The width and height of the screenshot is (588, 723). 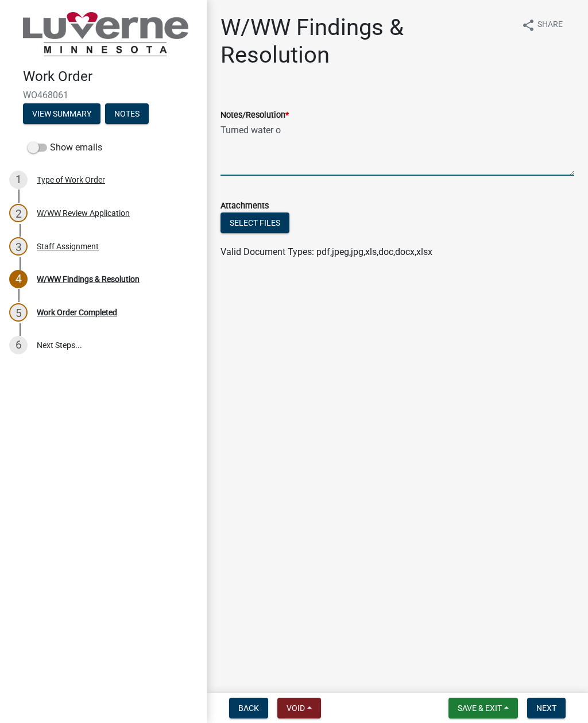 I want to click on div: 6, so click(x=18, y=345).